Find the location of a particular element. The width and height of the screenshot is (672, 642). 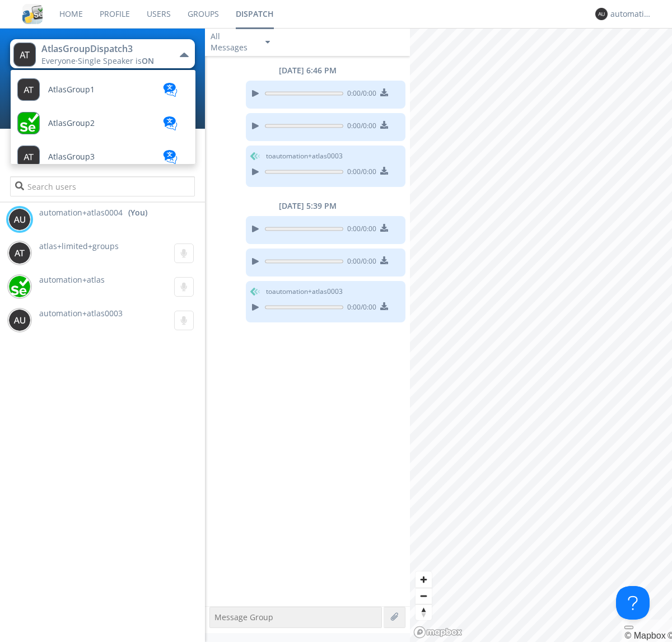

button: Zoom in is located at coordinates (424, 580).